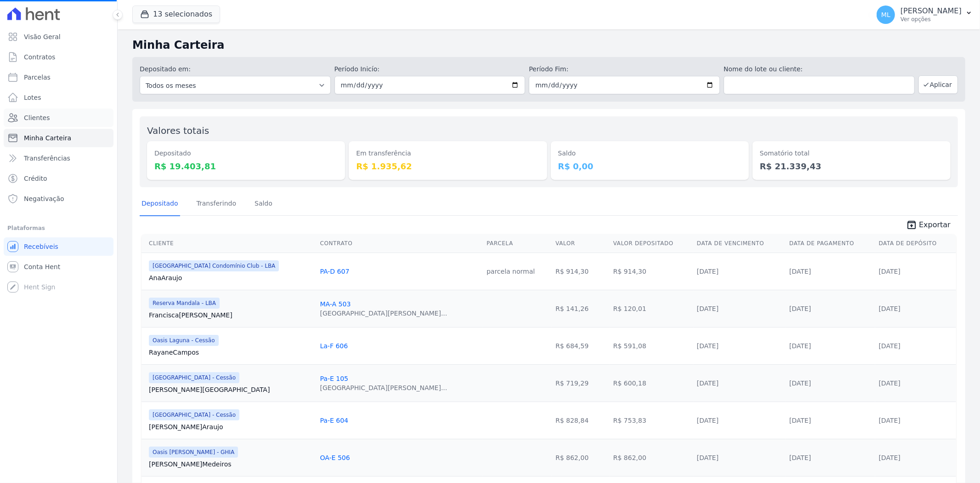 This screenshot has width=980, height=483. What do you see at coordinates (42, 267) in the screenshot?
I see `span: Conta Hent` at bounding box center [42, 267].